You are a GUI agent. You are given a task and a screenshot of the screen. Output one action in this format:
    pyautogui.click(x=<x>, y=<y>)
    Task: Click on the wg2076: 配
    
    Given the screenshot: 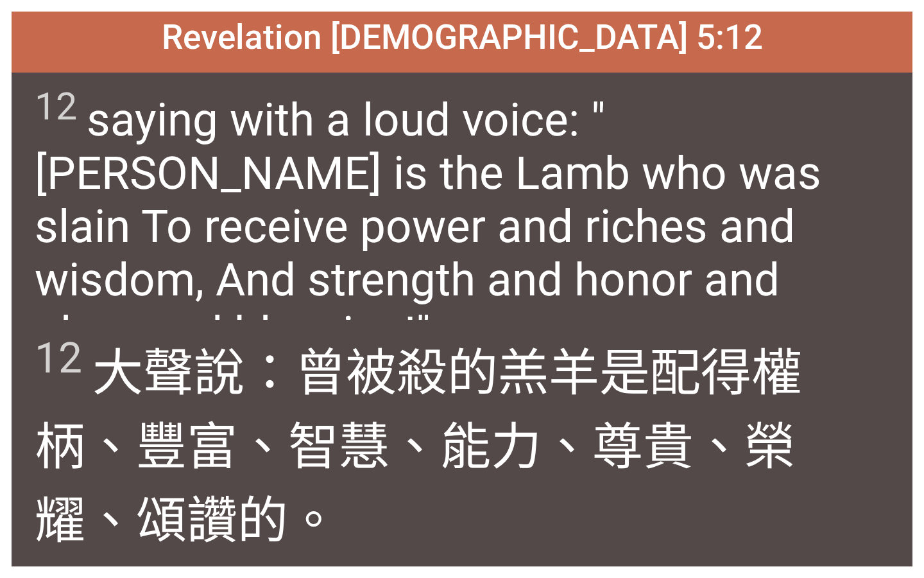 What is the action you would take?
    pyautogui.click(x=419, y=447)
    